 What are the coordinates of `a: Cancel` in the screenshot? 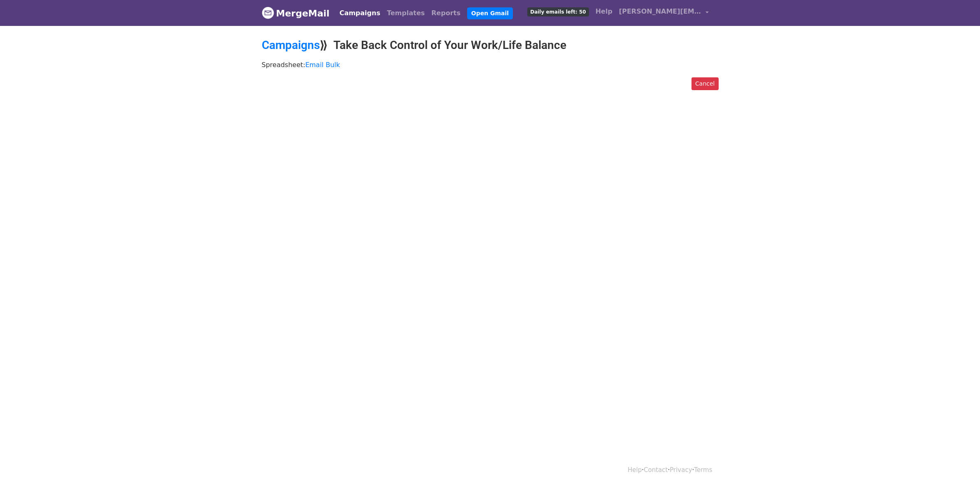 It's located at (705, 84).